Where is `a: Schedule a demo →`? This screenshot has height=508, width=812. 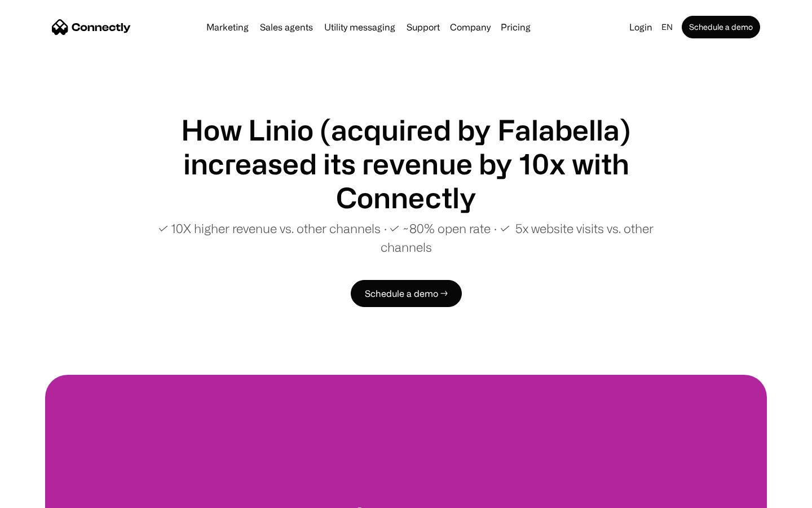 a: Schedule a demo → is located at coordinates (406, 294).